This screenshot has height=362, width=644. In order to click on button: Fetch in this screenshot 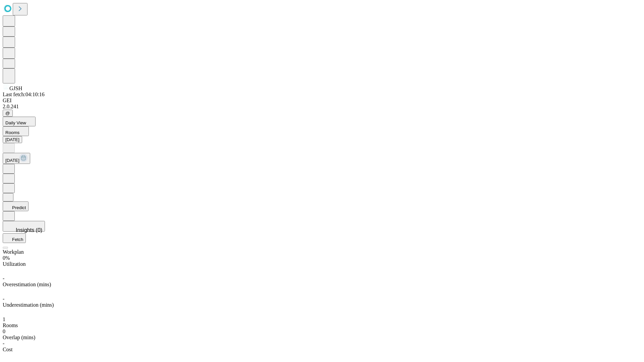, I will do `click(14, 238)`.